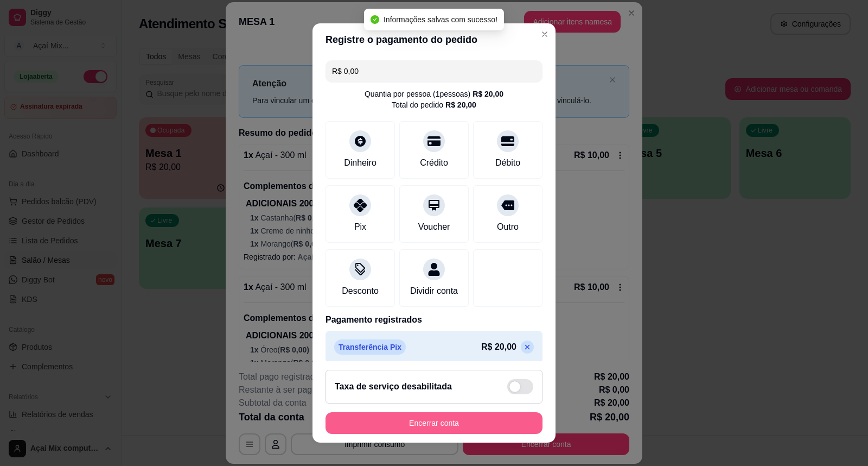 The image size is (868, 466). What do you see at coordinates (360, 163) in the screenshot?
I see `div: Dinheiro` at bounding box center [360, 163].